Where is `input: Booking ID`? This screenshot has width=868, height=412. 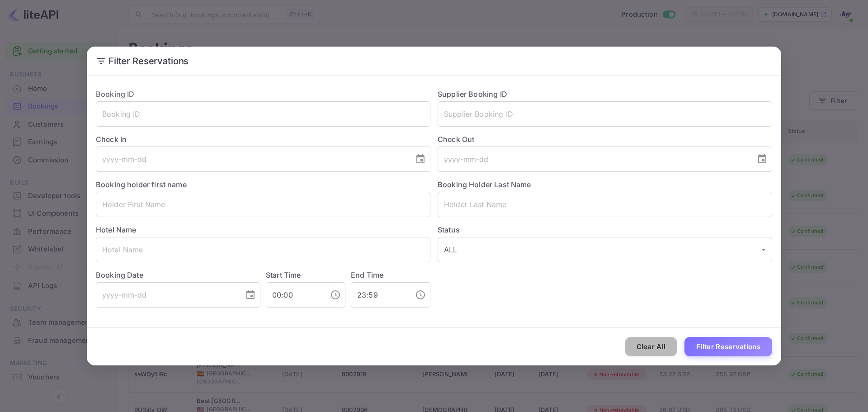
input: Booking ID is located at coordinates (263, 114).